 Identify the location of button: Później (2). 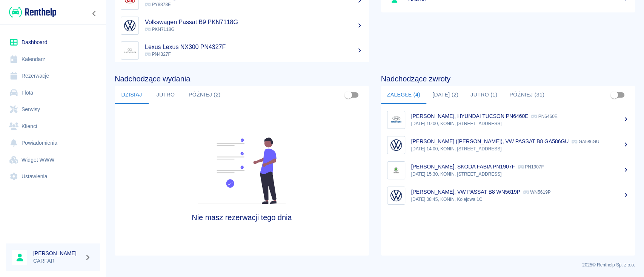
(205, 95).